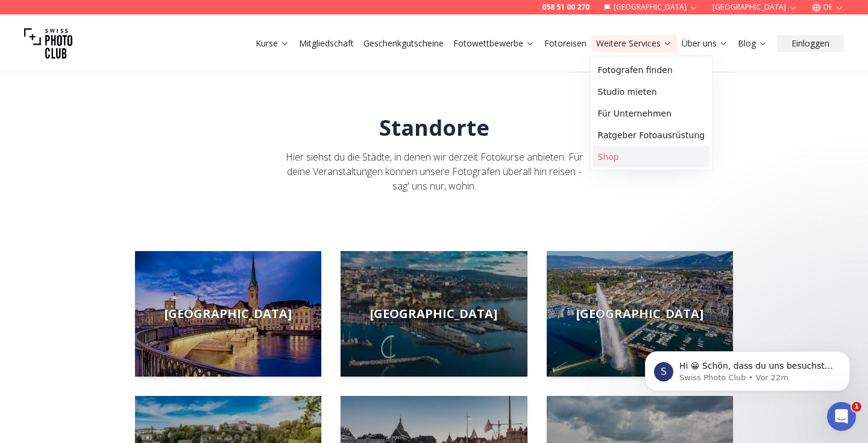 This screenshot has height=443, width=868. Describe the element at coordinates (634, 43) in the screenshot. I see `button: Weitere Services` at that location.